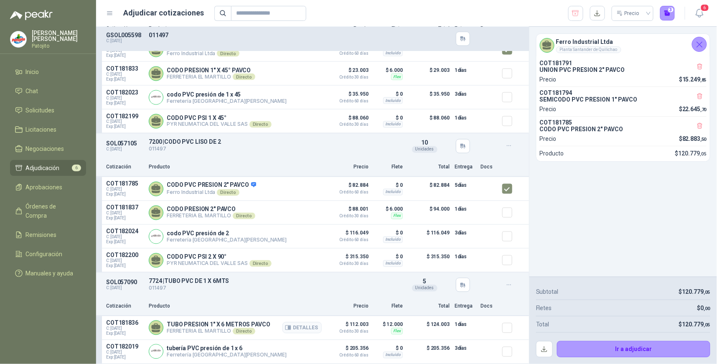 The height and width of the screenshot is (364, 717). I want to click on p: codo PVC presión de 1 x 45, so click(226, 94).